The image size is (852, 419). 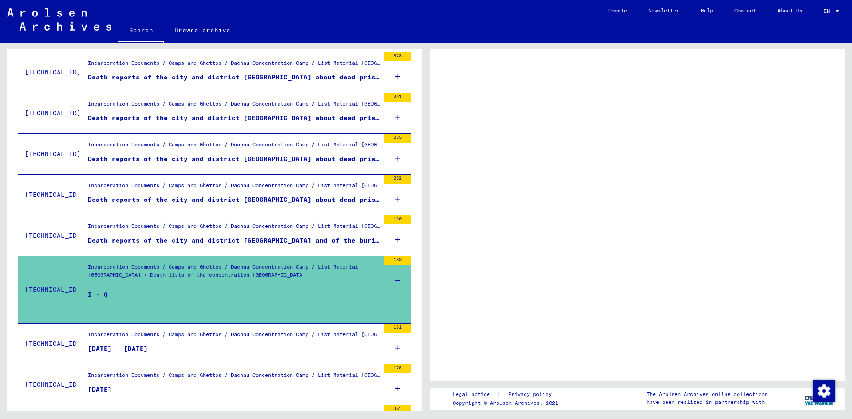 What do you see at coordinates (398, 220) in the screenshot?
I see `div: 190` at bounding box center [398, 220].